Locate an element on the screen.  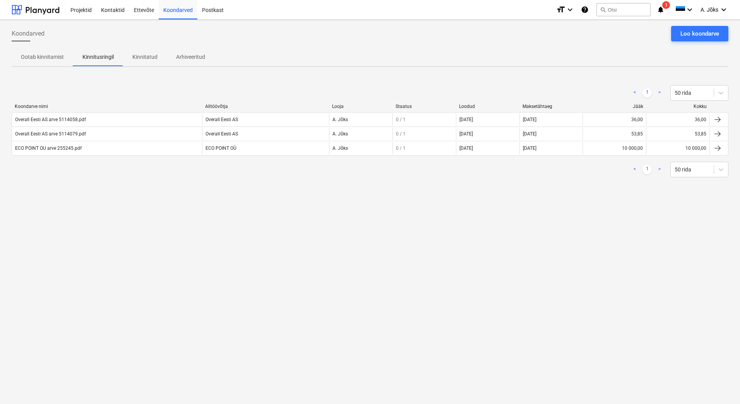
i: notifications is located at coordinates (660, 10).